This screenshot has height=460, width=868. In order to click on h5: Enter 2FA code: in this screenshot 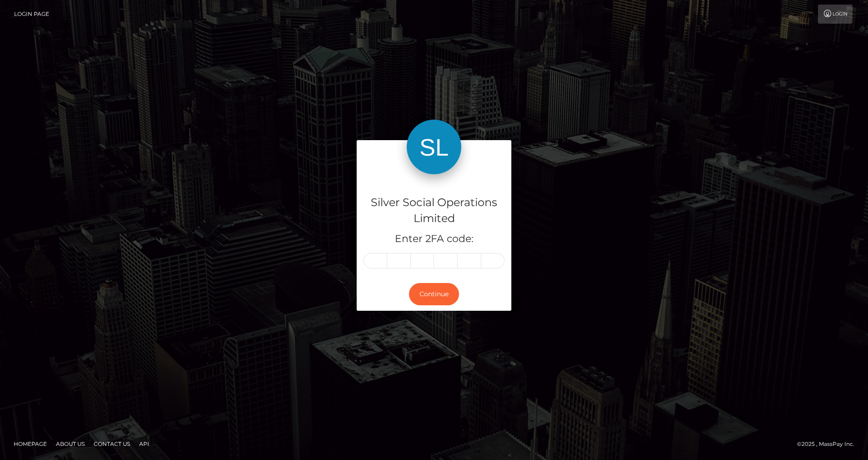, I will do `click(434, 239)`.